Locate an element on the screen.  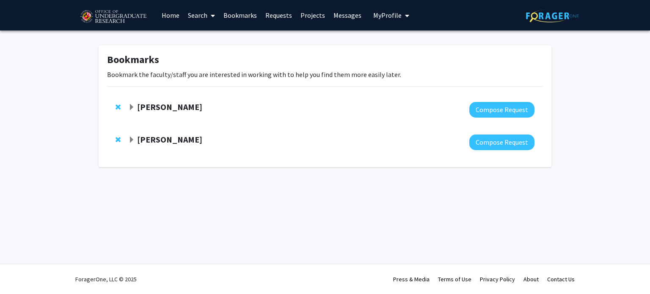
button: Compose Request to Dong Liang is located at coordinates (502, 142).